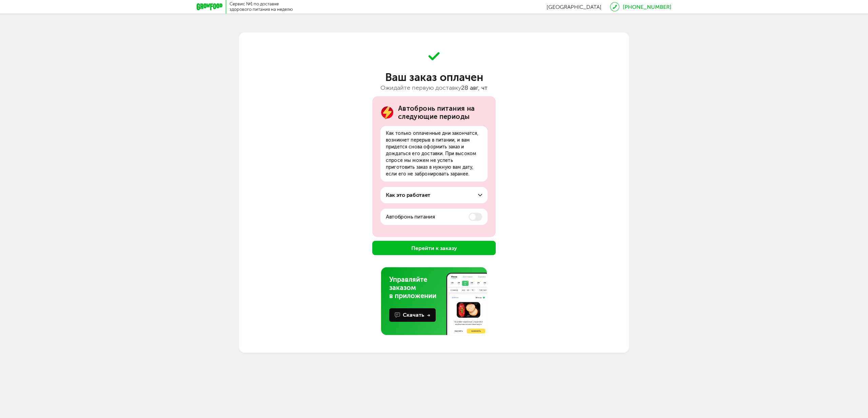  What do you see at coordinates (434, 78) in the screenshot?
I see `div: Ваш заказ оплачен` at bounding box center [434, 78].